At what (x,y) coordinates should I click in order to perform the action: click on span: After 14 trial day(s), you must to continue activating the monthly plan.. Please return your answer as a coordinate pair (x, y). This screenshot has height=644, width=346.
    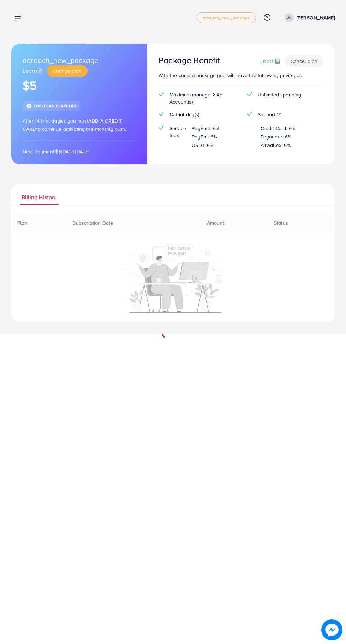
    Looking at the image, I should click on (74, 125).